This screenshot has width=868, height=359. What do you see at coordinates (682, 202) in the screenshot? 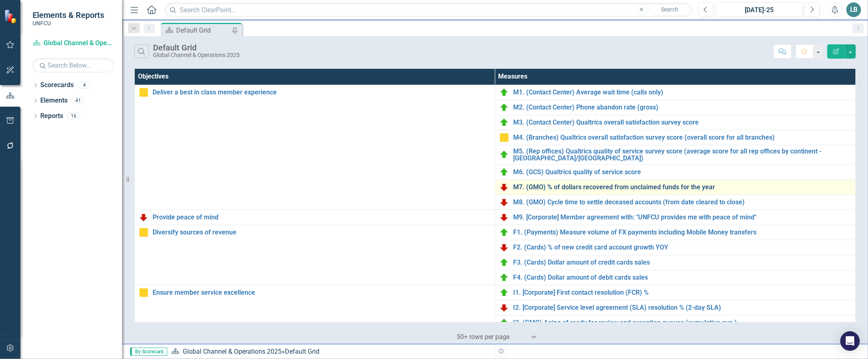
I see `a: M8. (GMO) Cycle time to settle deceased accounts (from date cleared to close)` at bounding box center [682, 202].